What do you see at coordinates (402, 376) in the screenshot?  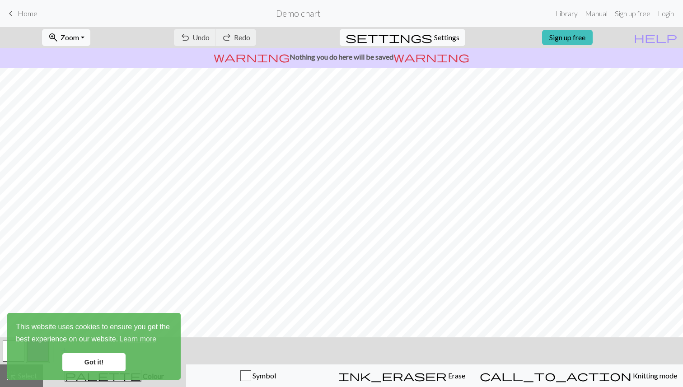 I see `button: Erase` at bounding box center [402, 376].